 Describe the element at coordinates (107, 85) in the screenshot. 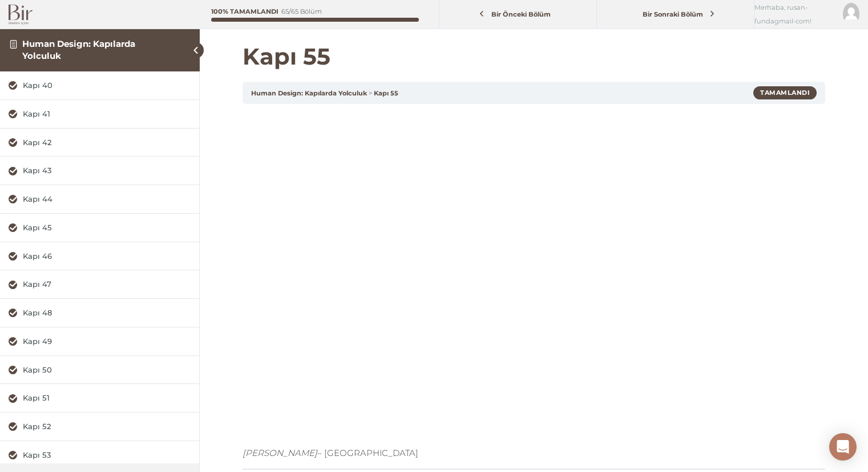

I see `div: Kapı 40` at that location.